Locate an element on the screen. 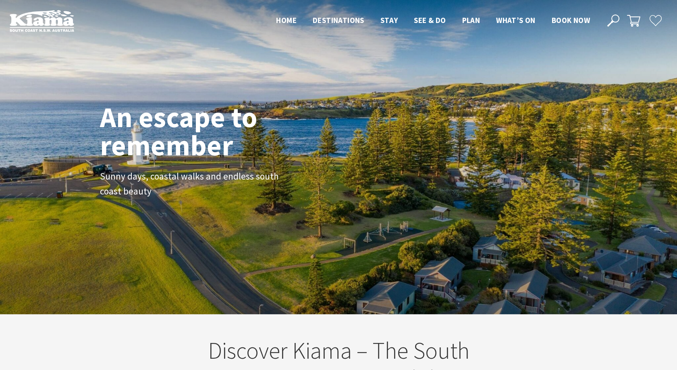 This screenshot has height=370, width=677. span: Destinations is located at coordinates (339, 20).